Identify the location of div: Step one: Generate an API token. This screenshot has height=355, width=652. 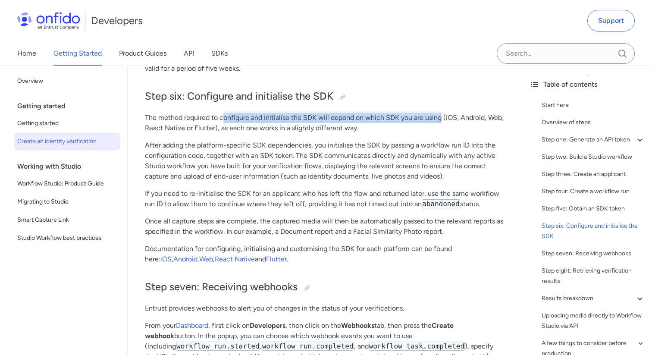
(594, 140).